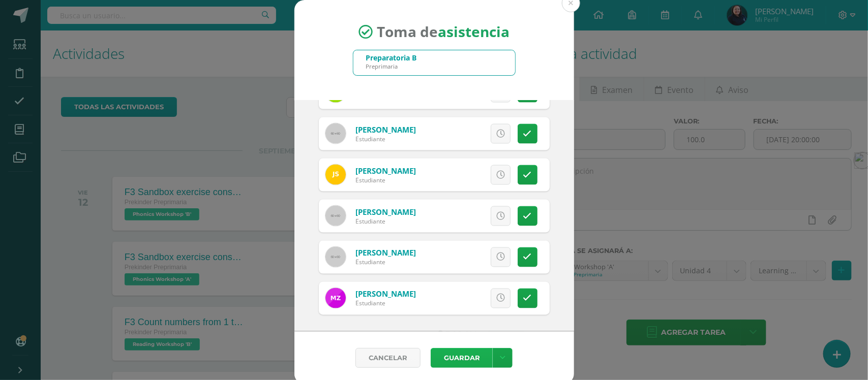 Image resolution: width=868 pixels, height=380 pixels. I want to click on input: Busca un grado o sección aquí..., so click(434, 62).